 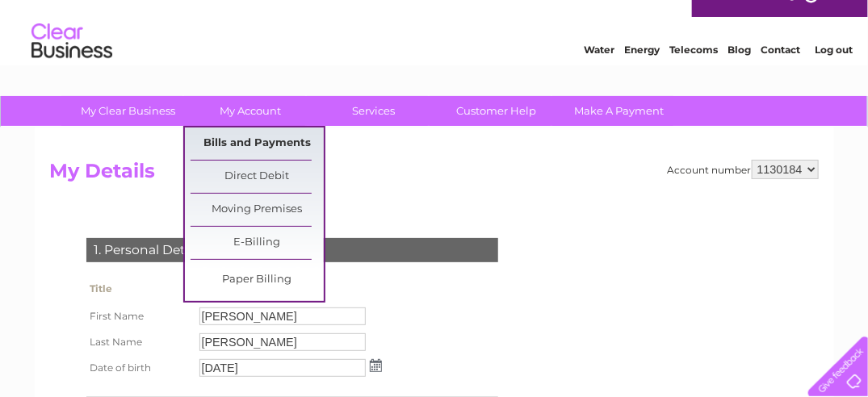 What do you see at coordinates (257, 280) in the screenshot?
I see `a: Paper Billing` at bounding box center [257, 280].